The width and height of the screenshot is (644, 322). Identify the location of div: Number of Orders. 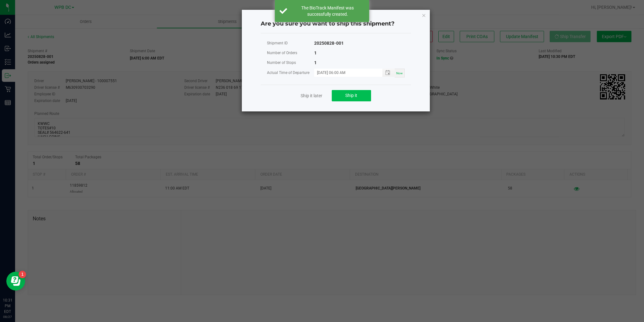
(291, 53).